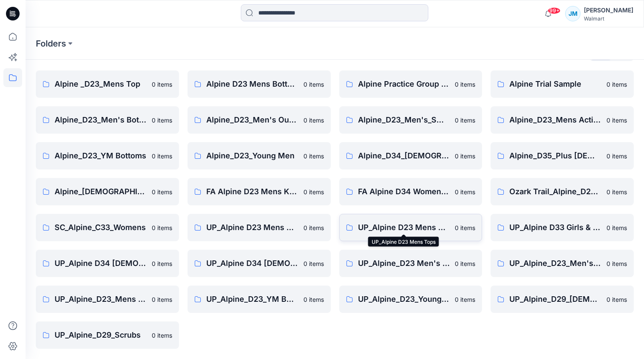 The width and height of the screenshot is (644, 359). What do you see at coordinates (107, 228) in the screenshot?
I see `a: SC_Alpine_C33_Womens0 items` at bounding box center [107, 228].